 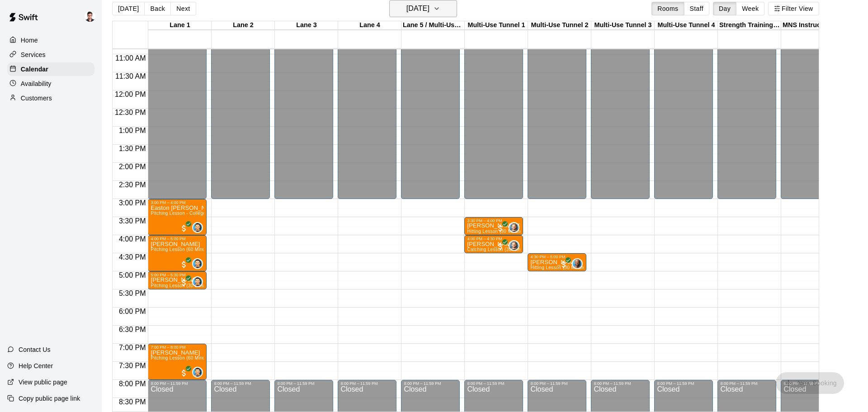 What do you see at coordinates (132, 148) in the screenshot?
I see `span: 1:30 PM` at bounding box center [132, 148].